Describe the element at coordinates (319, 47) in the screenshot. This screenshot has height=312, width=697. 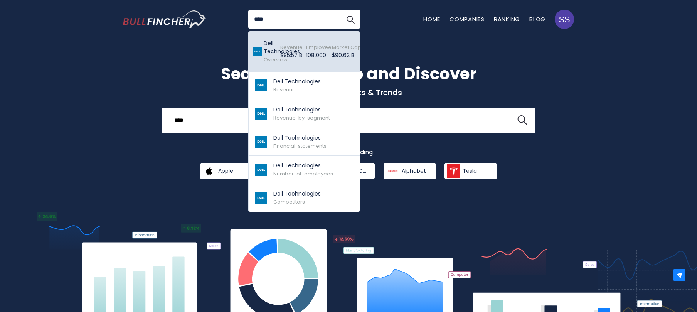
I see `span: Employee` at that location.